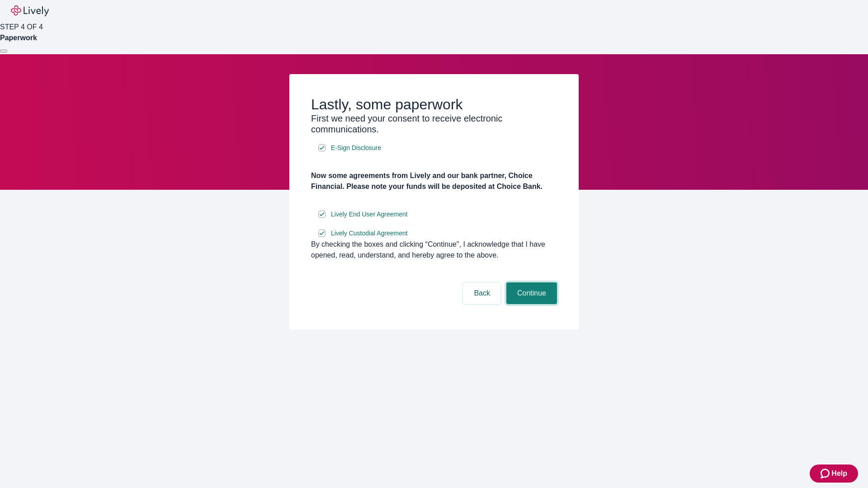 The width and height of the screenshot is (868, 488). What do you see at coordinates (30, 11) in the screenshot?
I see `img: Lively` at bounding box center [30, 11].